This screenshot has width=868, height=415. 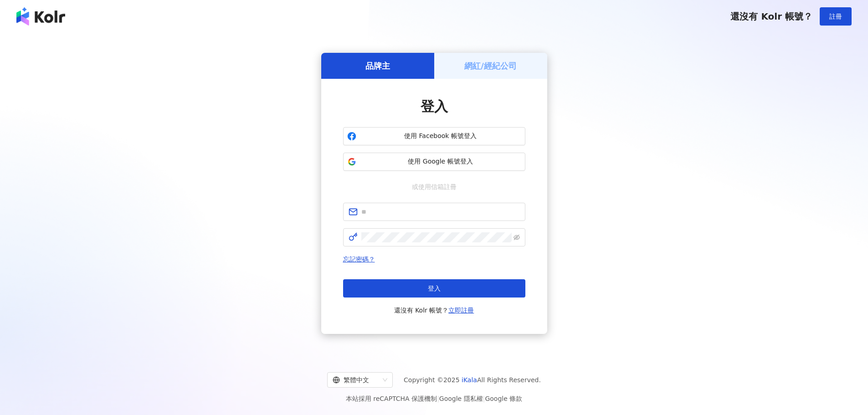 What do you see at coordinates (472, 380) in the screenshot?
I see `span: Copyright © 2025 All Rights Reserved.` at bounding box center [472, 380].